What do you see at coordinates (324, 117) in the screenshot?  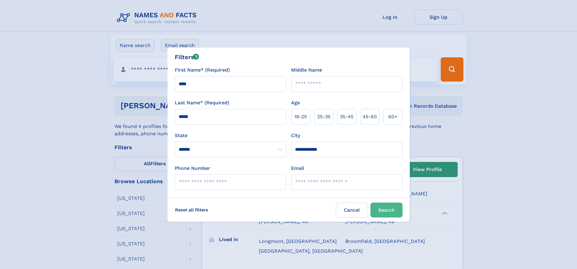 I see `span: 25‑35` at bounding box center [324, 117].